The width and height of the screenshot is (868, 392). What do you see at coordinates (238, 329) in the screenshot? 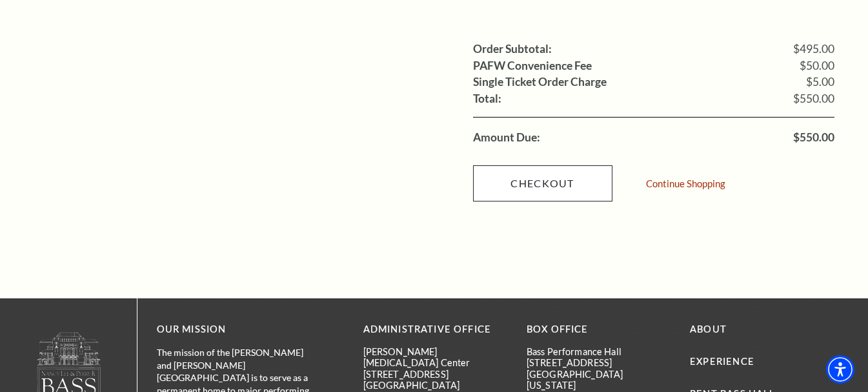
I see `p: OUR MISSION` at bounding box center [238, 329].